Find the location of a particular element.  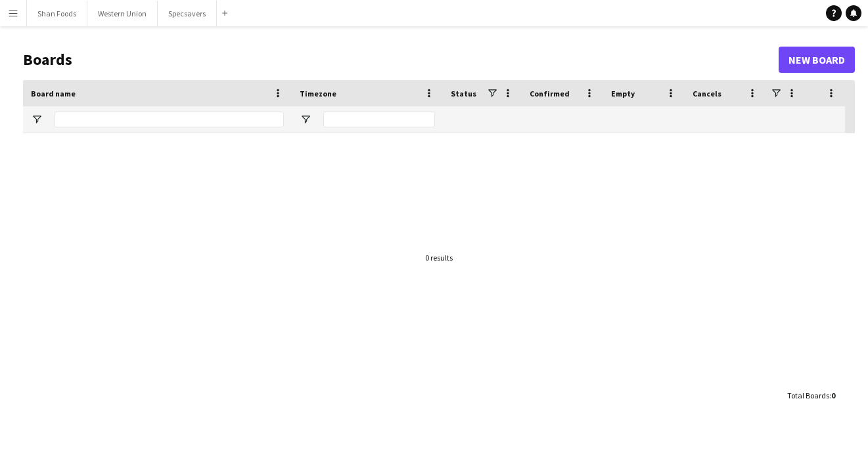

span: Timezone is located at coordinates (318, 93).